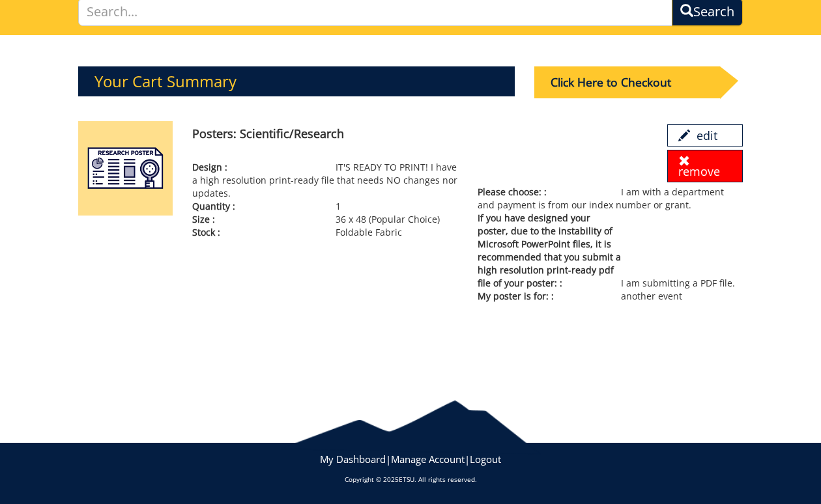 This screenshot has width=821, height=504. Describe the element at coordinates (420, 134) in the screenshot. I see `h4: Posters: Scientific/Research` at that location.